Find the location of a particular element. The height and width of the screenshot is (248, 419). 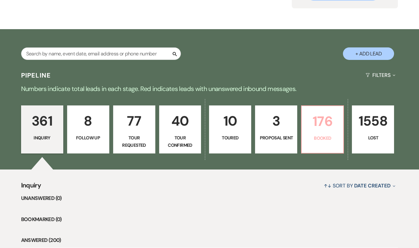

button: Sort By Date Created is located at coordinates (360, 185).